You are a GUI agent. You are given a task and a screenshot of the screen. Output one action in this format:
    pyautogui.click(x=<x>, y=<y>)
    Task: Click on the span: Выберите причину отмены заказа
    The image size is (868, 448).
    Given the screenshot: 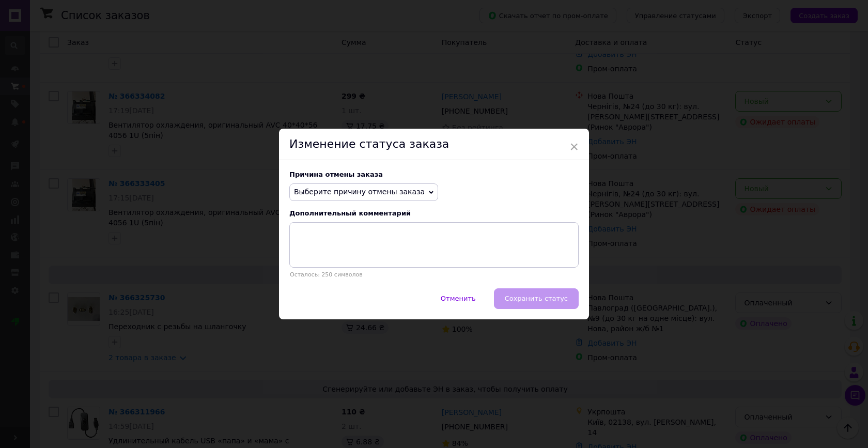 What is the action you would take?
    pyautogui.click(x=359, y=192)
    